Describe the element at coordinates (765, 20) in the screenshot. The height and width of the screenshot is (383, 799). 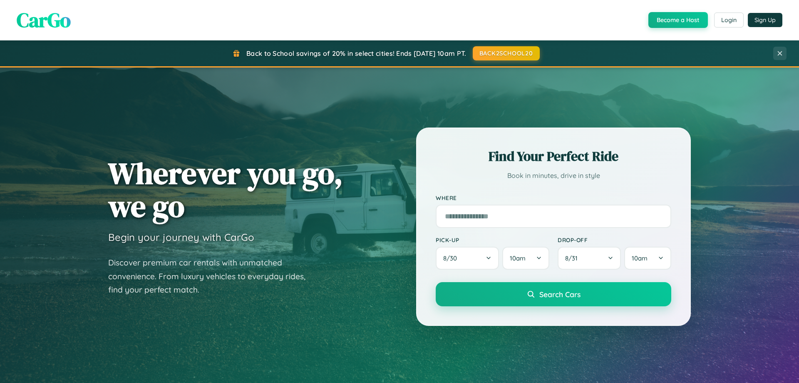
I see `button: Sign Up` at that location.